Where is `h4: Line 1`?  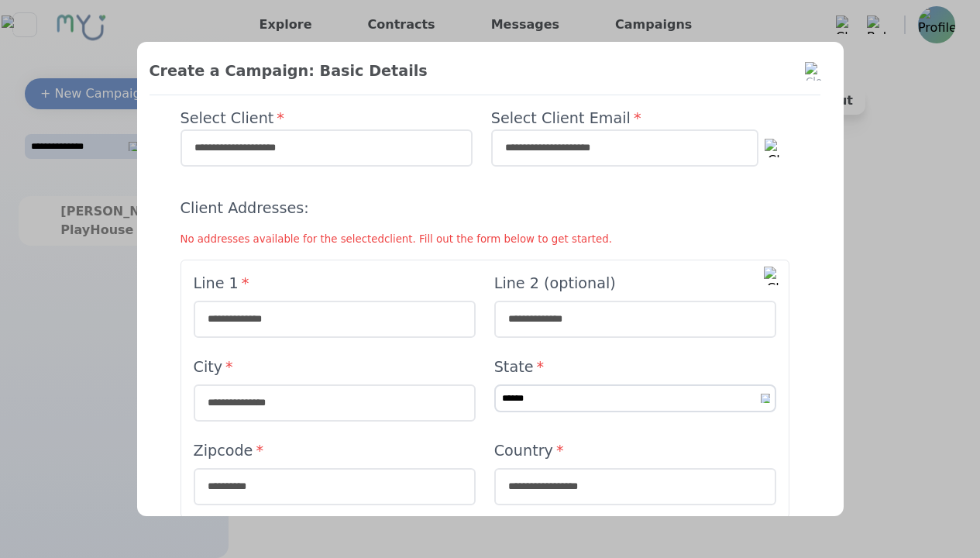
h4: Line 1 is located at coordinates (335, 283).